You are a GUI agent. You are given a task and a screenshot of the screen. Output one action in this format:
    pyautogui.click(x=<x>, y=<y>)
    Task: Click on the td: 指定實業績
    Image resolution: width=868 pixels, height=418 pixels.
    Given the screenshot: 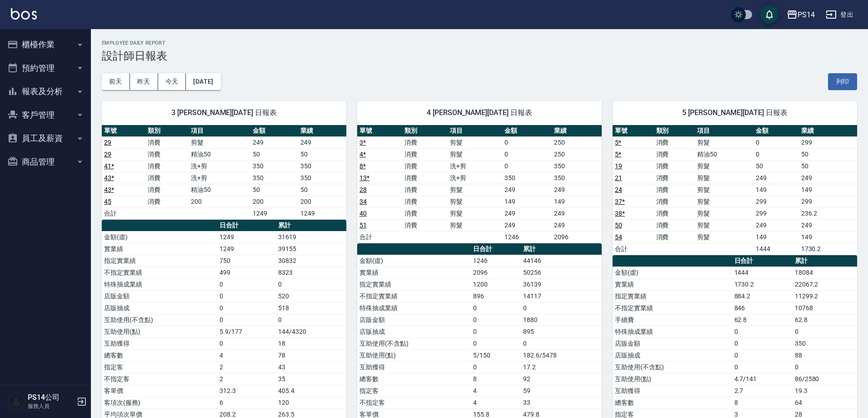 What is the action you would take?
    pyautogui.click(x=414, y=285)
    